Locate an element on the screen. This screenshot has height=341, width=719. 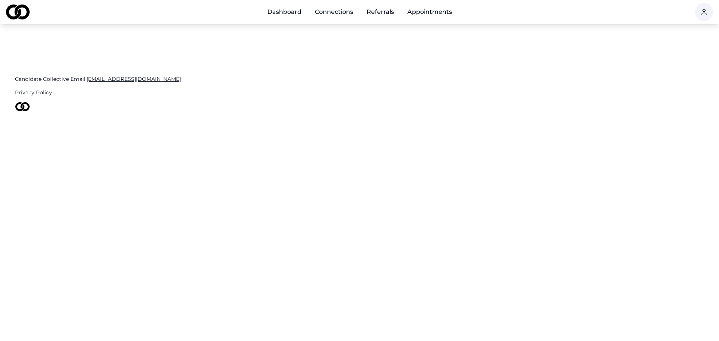
a: Connections is located at coordinates (334, 12).